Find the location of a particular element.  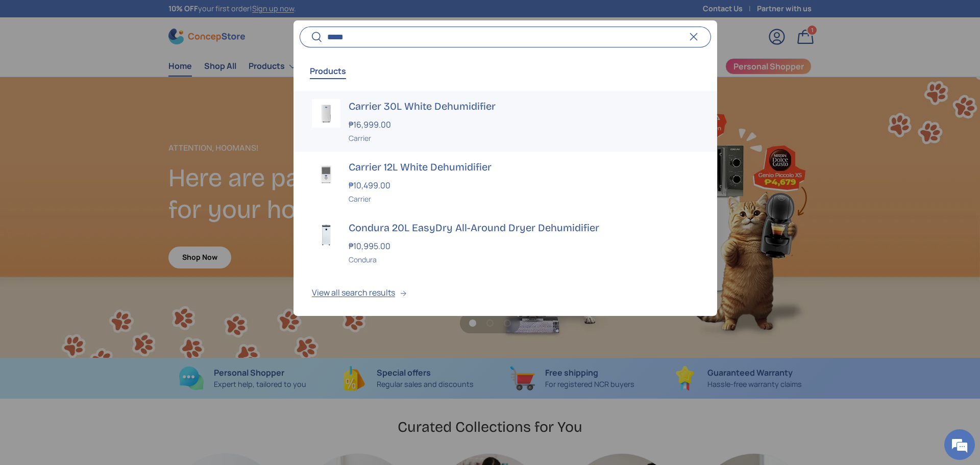

h3: Carrier 12L White Dehumidifier is located at coordinates (524, 167).